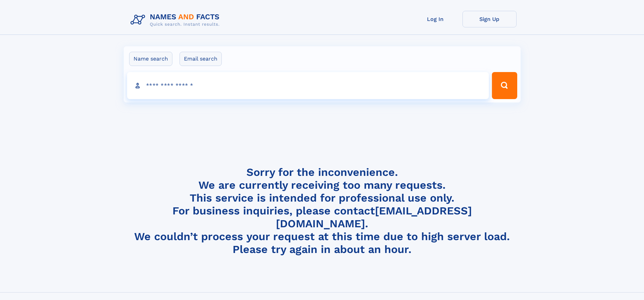  What do you see at coordinates (151, 59) in the screenshot?
I see `label: Name search` at bounding box center [151, 59].